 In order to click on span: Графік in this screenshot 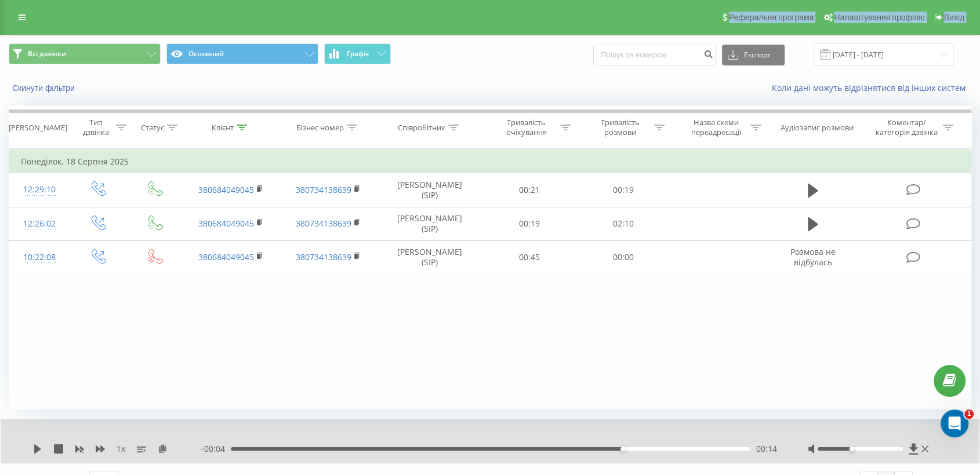, I will do `click(358, 54)`.